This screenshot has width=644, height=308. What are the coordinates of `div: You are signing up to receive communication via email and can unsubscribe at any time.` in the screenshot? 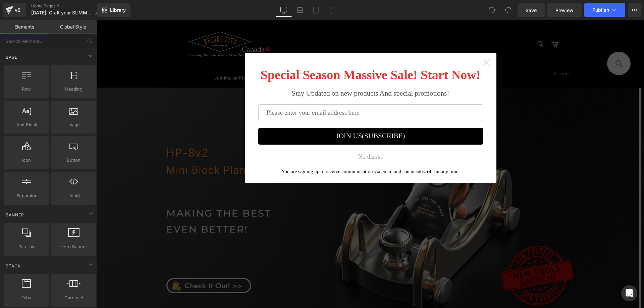 It's located at (274, 151).